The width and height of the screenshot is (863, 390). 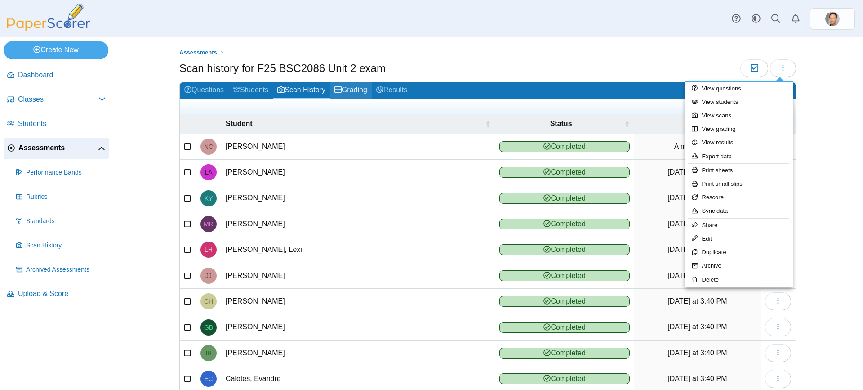 What do you see at coordinates (209, 198) in the screenshot?
I see `span: Kelsey Yasses` at bounding box center [209, 198].